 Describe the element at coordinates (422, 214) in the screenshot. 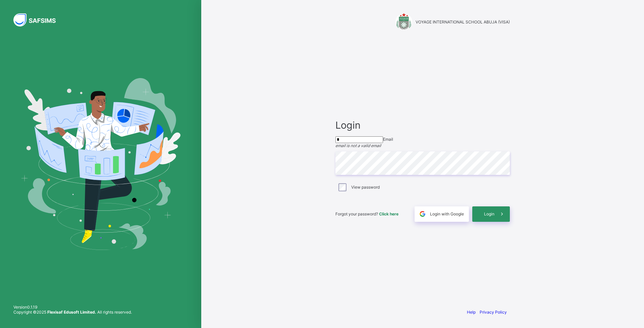

I see `img: google.396cfc9801f0270233282035f929180a.svg` at that location.